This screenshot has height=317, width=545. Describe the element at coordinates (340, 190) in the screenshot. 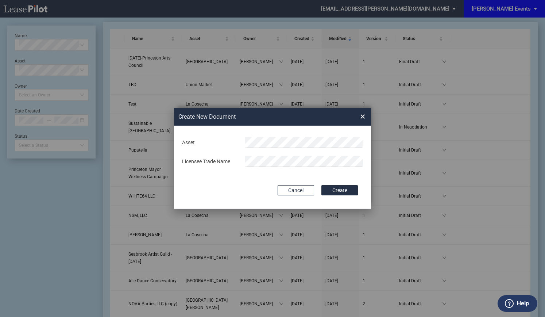

I see `button: Create` at that location.